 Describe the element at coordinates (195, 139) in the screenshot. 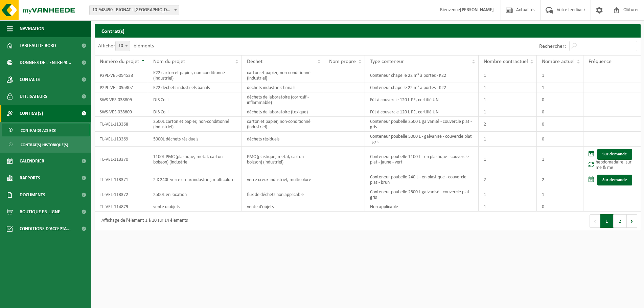

I see `td: 5000L déchets résiduels` at that location.